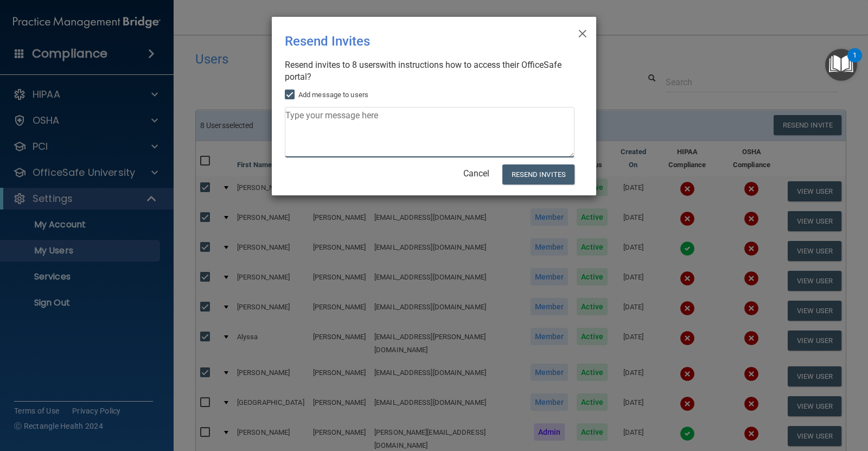 The image size is (868, 451). I want to click on span: s, so click(377, 64).